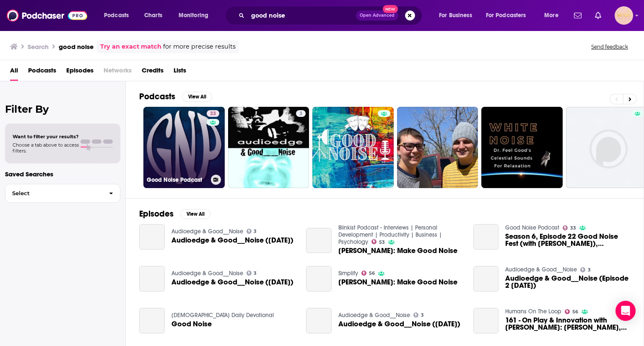 The width and height of the screenshot is (644, 346). What do you see at coordinates (184, 147) in the screenshot?
I see `a: 33Good Noise Podcast` at bounding box center [184, 147].